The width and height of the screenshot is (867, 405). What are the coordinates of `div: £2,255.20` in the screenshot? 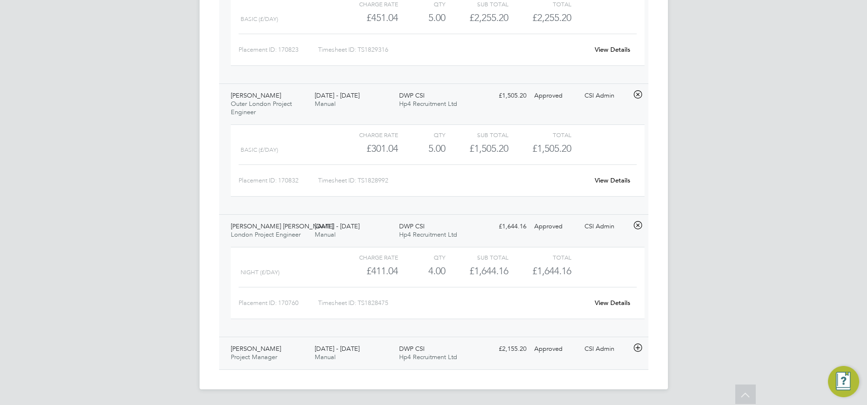 It's located at (477, 18).